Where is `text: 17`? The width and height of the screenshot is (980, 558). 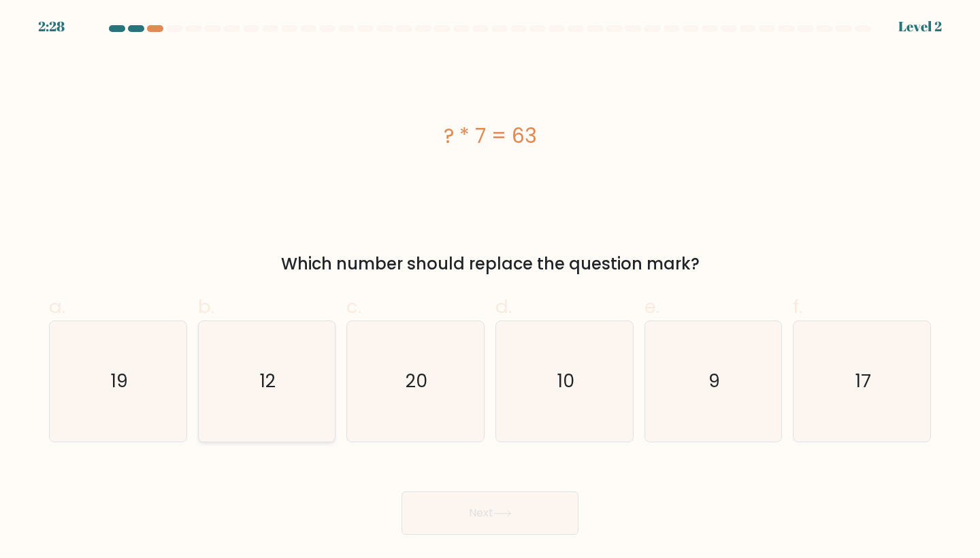 text: 17 is located at coordinates (863, 381).